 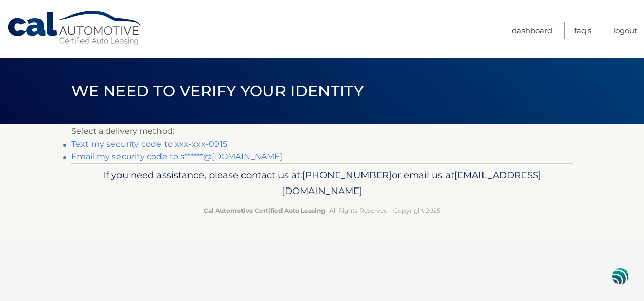 What do you see at coordinates (583, 30) in the screenshot?
I see `a: FAQ's` at bounding box center [583, 30].